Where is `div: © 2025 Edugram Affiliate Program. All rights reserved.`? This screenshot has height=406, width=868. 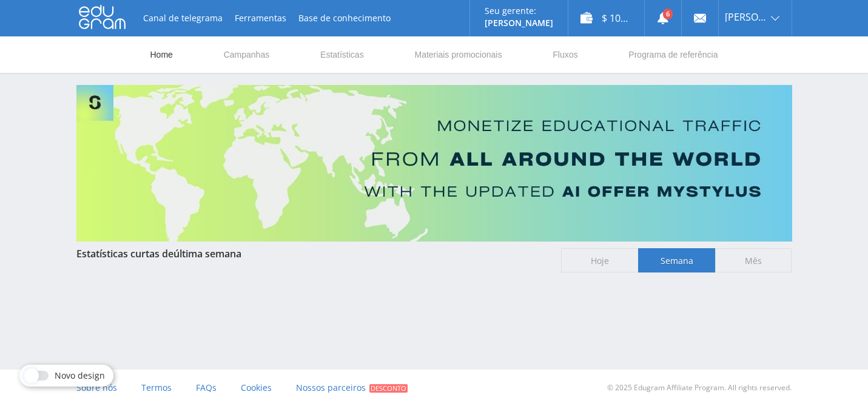 div: © 2025 Edugram Affiliate Program. All rights reserved. is located at coordinates (616, 388).